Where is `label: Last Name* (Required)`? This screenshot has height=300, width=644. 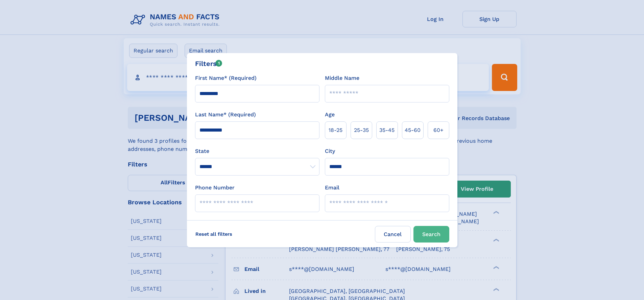 label: Last Name* (Required) is located at coordinates (226, 115).